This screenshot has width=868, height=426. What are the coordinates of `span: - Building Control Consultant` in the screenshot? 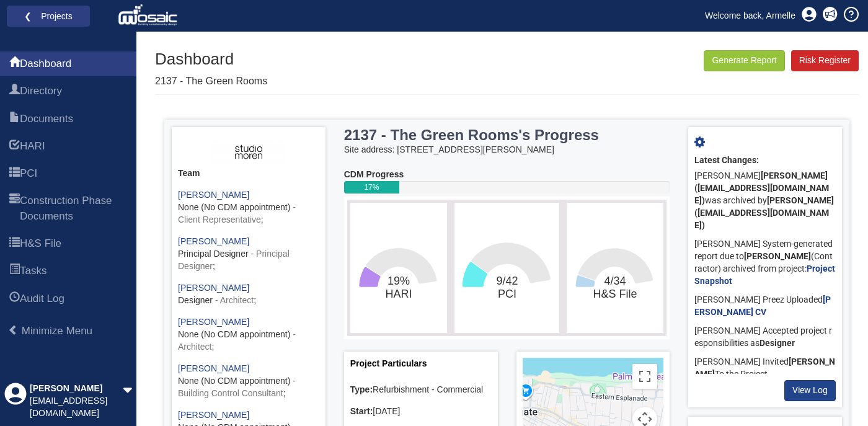 It's located at (237, 387).